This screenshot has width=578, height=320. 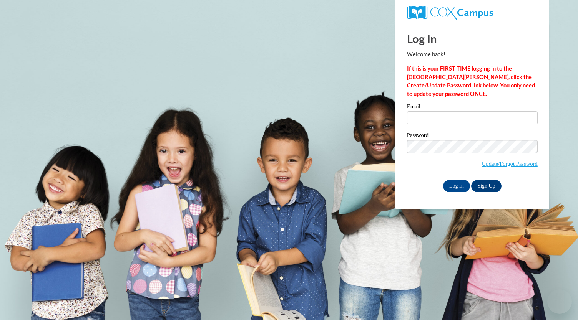 What do you see at coordinates (486, 186) in the screenshot?
I see `a: Sign Up` at bounding box center [486, 186].